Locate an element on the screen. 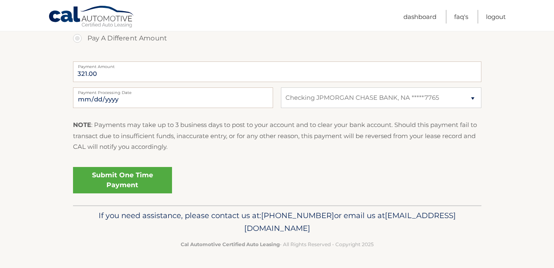 Image resolution: width=554 pixels, height=268 pixels. strong: NOTE is located at coordinates (82, 125).